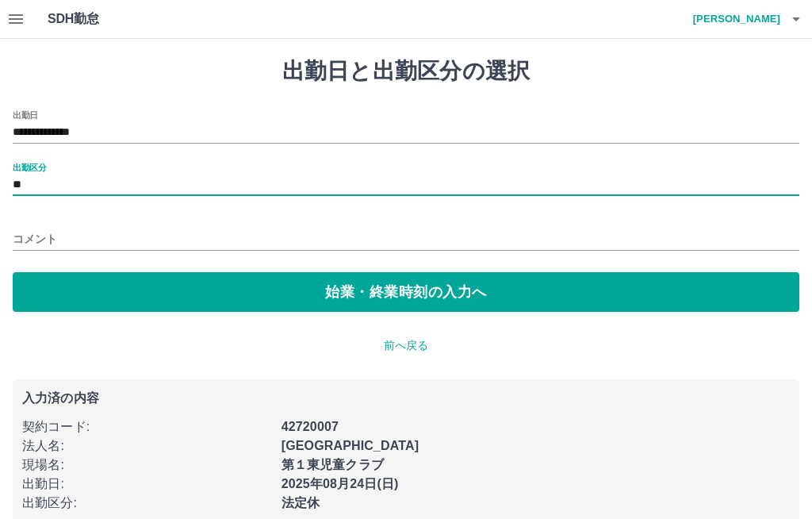 The image size is (812, 519). Describe the element at coordinates (147, 465) in the screenshot. I see `p: 現場名 :` at that location.